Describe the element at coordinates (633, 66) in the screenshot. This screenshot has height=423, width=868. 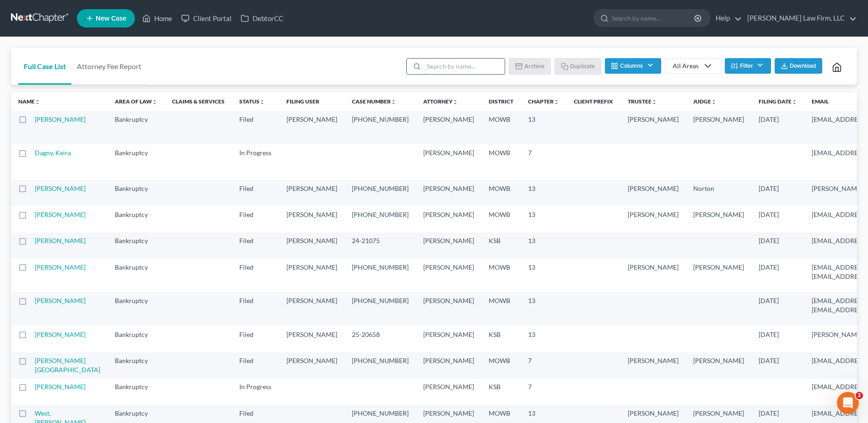
I see `button: Columns` at that location.